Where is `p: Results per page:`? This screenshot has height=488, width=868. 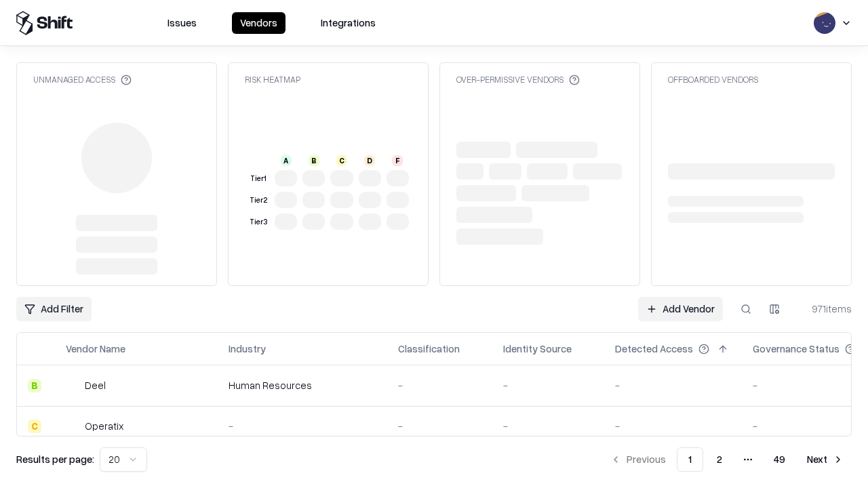 p: Results per page: is located at coordinates (55, 459).